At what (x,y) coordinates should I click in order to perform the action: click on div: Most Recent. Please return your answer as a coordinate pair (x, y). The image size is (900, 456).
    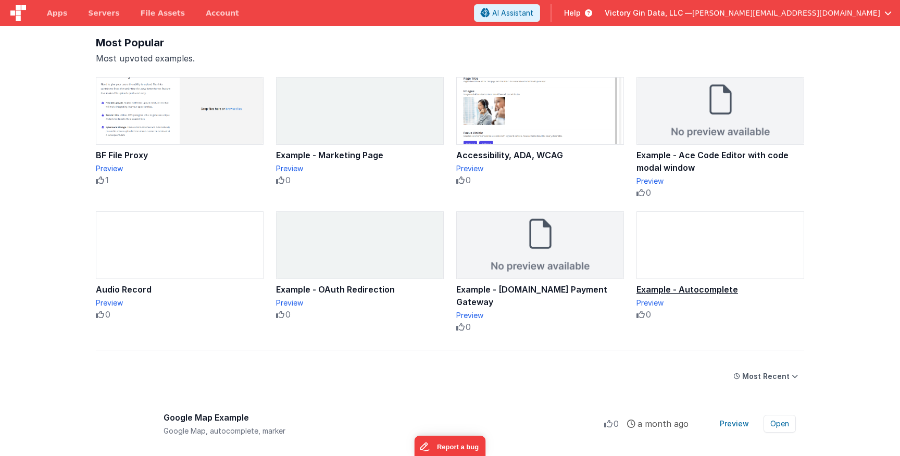
    Looking at the image, I should click on (766, 377).